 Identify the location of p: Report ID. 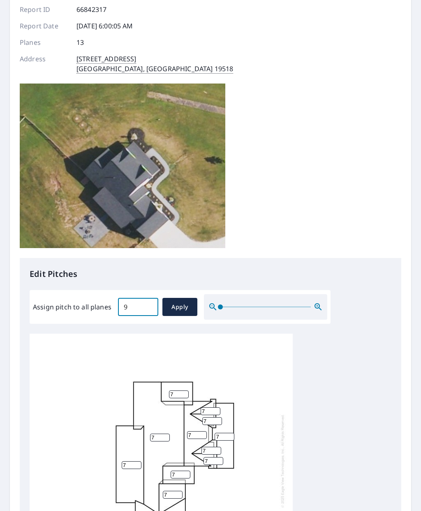
(44, 9).